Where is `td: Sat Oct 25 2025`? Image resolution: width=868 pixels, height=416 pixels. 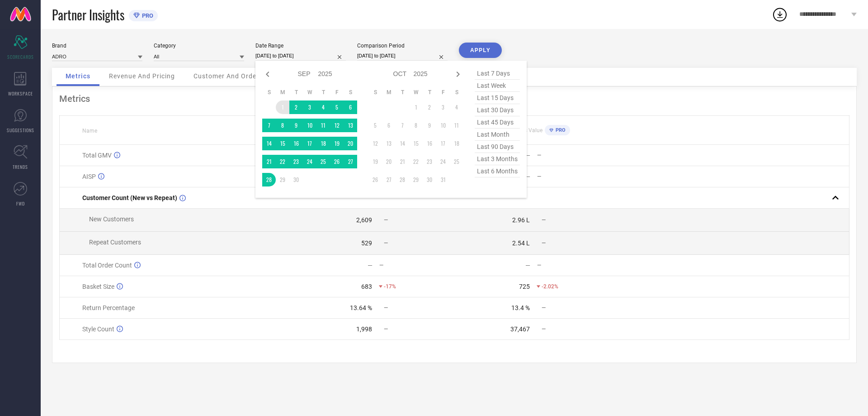
td: Sat Oct 25 2025 is located at coordinates (456, 161).